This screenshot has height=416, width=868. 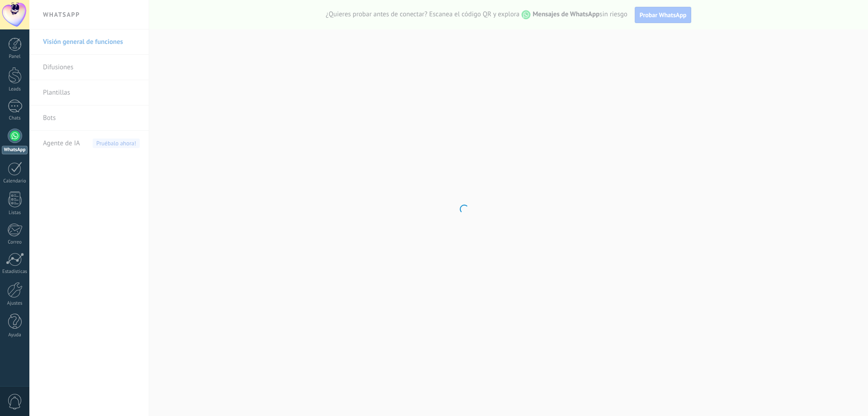 What do you see at coordinates (15, 303) in the screenshot?
I see `div: Ajustes` at bounding box center [15, 303].